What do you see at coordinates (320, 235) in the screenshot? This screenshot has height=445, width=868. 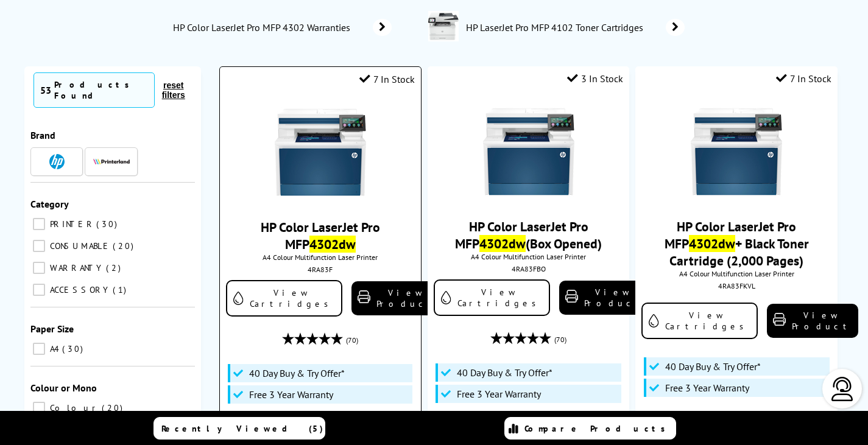 I see `a: HP Color LaserJet Pro MFP4302dw` at bounding box center [320, 235].